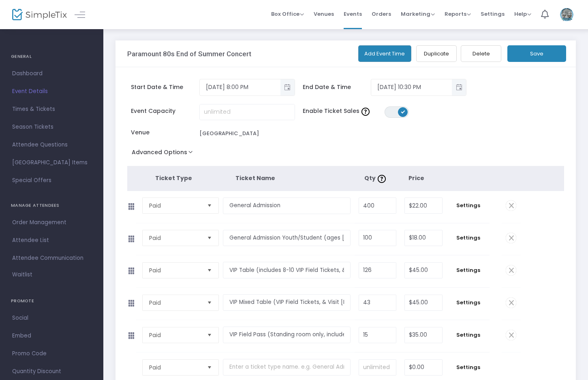 The image size is (588, 380). Describe the element at coordinates (52, 258) in the screenshot. I see `span: Attendee Communication` at that location.